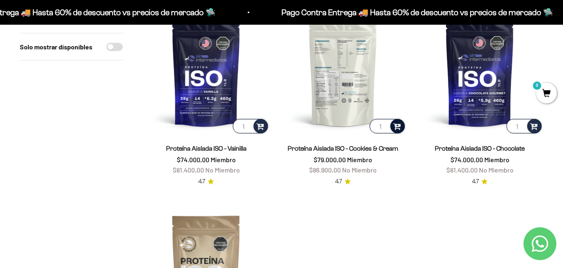 This screenshot has width=563, height=268. I want to click on a: Proteína Aislada ISO - Vainilla, so click(206, 148).